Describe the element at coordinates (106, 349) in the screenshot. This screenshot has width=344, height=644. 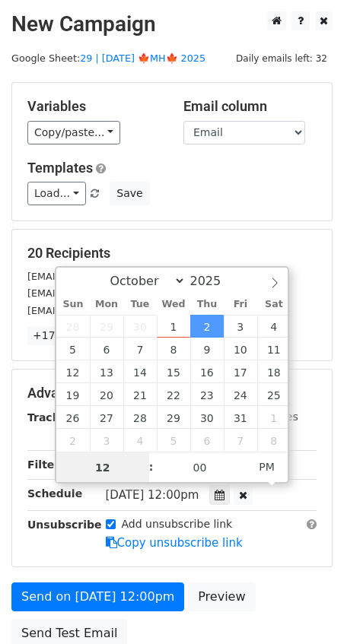
I see `span: October 6, 2025` at that location.